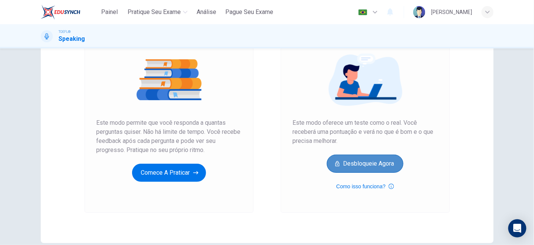  What do you see at coordinates (60, 12) in the screenshot?
I see `img: EduSynch logo` at bounding box center [60, 12].